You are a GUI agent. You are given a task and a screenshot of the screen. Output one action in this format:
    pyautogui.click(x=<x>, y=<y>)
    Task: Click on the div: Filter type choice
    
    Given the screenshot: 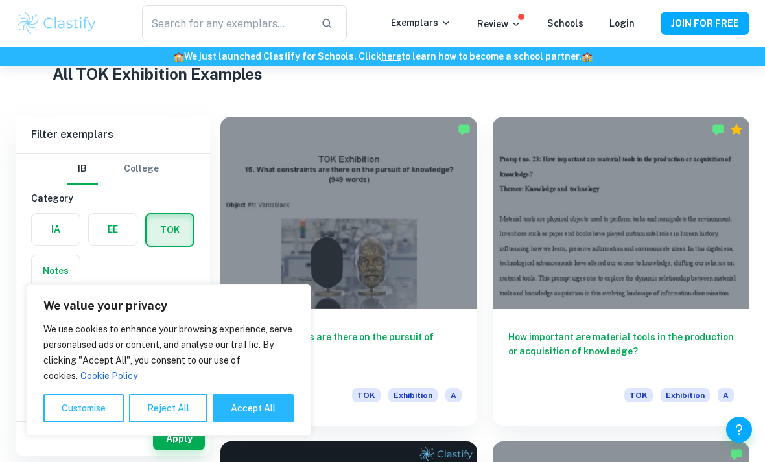 What is the action you would take?
    pyautogui.click(x=113, y=169)
    